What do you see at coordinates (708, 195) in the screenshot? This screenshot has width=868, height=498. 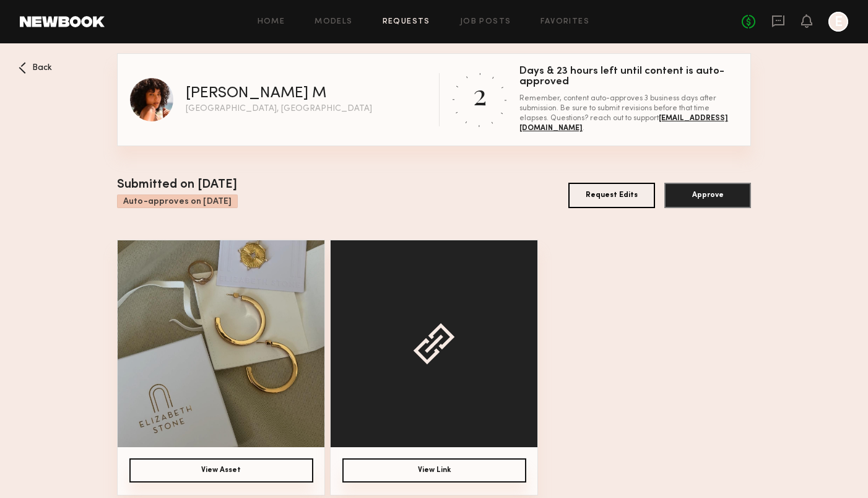 I see `button: Approve` at bounding box center [708, 195].